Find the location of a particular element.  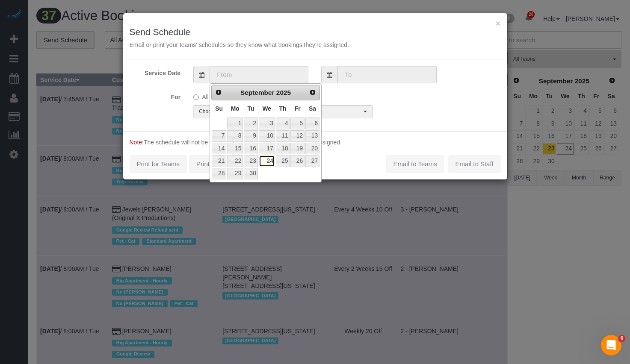

a: 12 is located at coordinates (297, 136).